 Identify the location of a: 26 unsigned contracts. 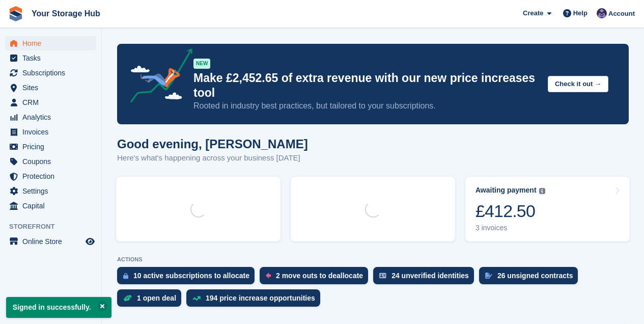
(531, 278).